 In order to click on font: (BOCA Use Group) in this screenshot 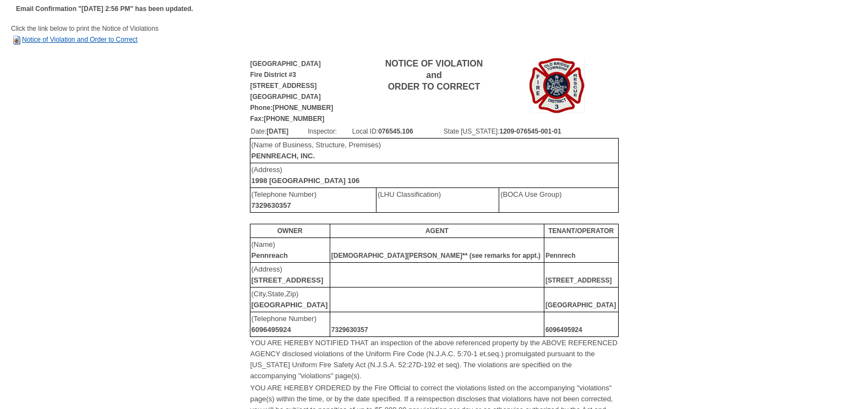, I will do `click(531, 194)`.